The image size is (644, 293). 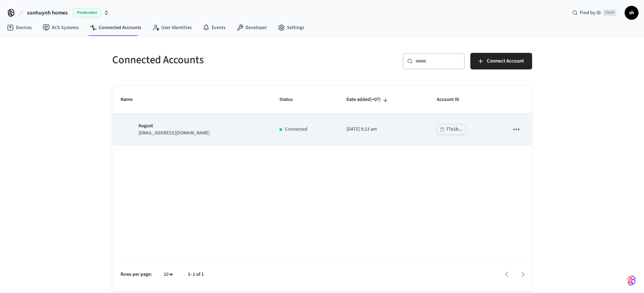 What do you see at coordinates (87, 13) in the screenshot?
I see `span: Production` at bounding box center [87, 13].